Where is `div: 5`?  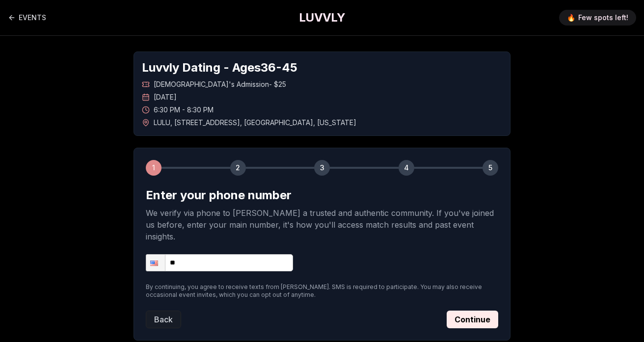
div: 5 is located at coordinates (491, 168).